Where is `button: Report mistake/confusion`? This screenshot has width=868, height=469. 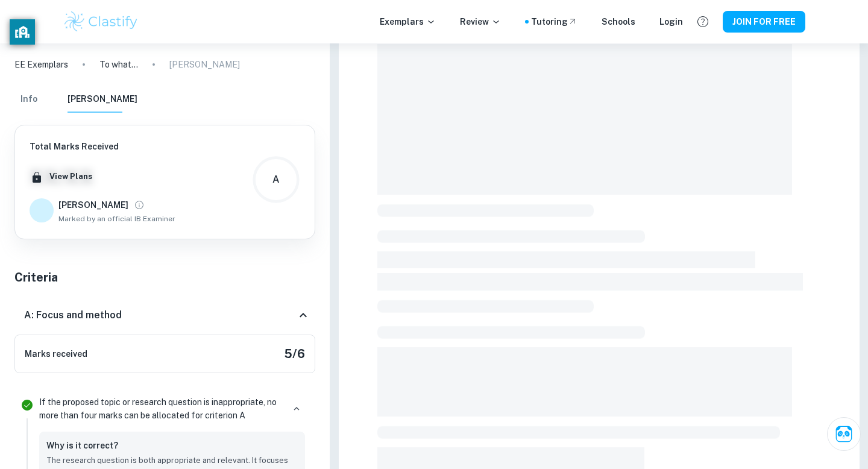 button: Report mistake/confusion is located at coordinates (295, 446).